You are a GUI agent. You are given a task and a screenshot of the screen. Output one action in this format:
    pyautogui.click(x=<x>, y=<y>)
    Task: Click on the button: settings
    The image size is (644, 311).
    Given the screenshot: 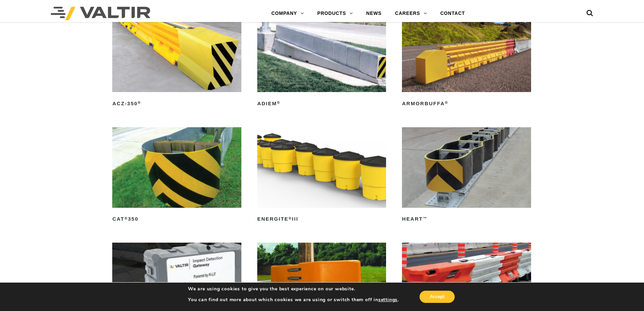 What is the action you would take?
    pyautogui.click(x=388, y=300)
    